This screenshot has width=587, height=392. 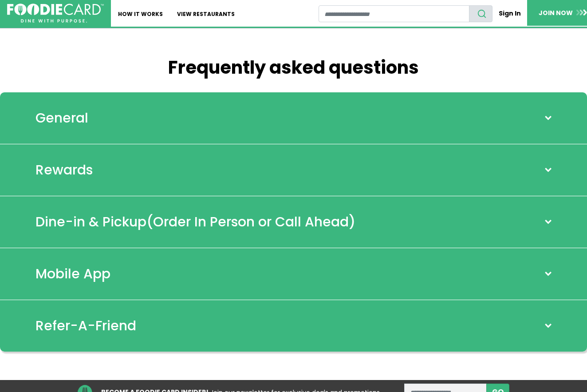 What do you see at coordinates (195, 222) in the screenshot?
I see `h2: Dine-in & Pickup` at bounding box center [195, 222].